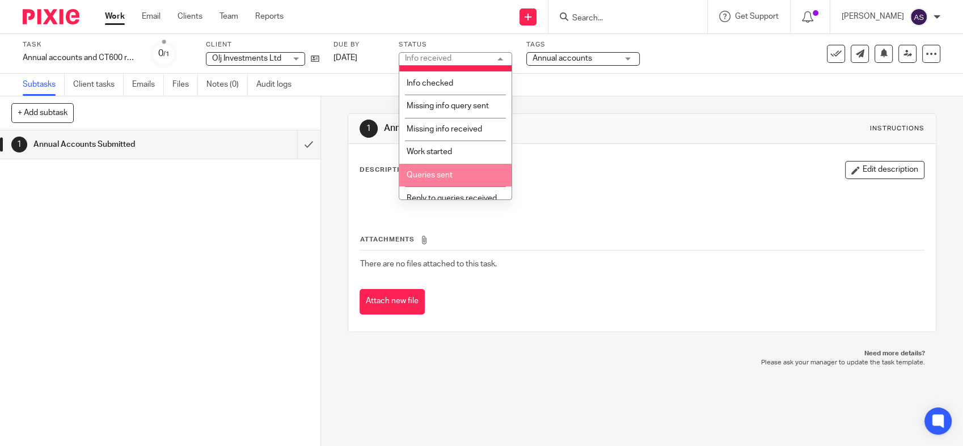  What do you see at coordinates (919, 17) in the screenshot?
I see `img: svg%3E` at bounding box center [919, 17].